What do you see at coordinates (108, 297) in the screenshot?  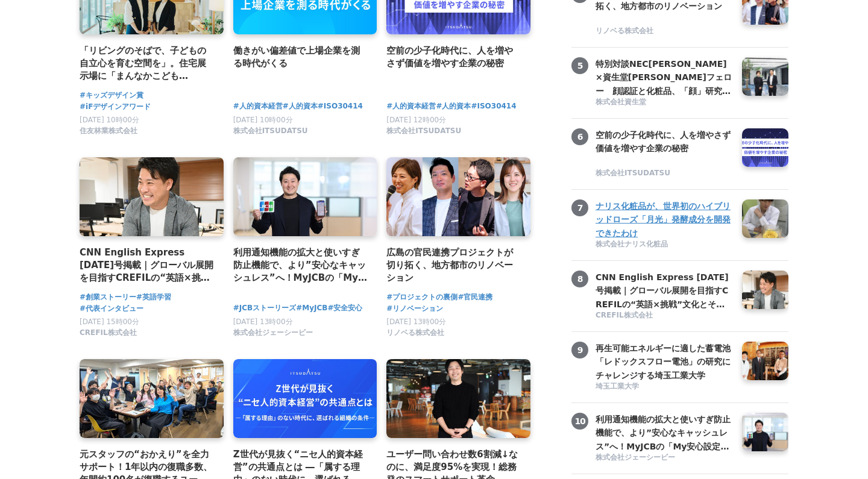 I see `a: #創業ストーリー` at bounding box center [108, 297].